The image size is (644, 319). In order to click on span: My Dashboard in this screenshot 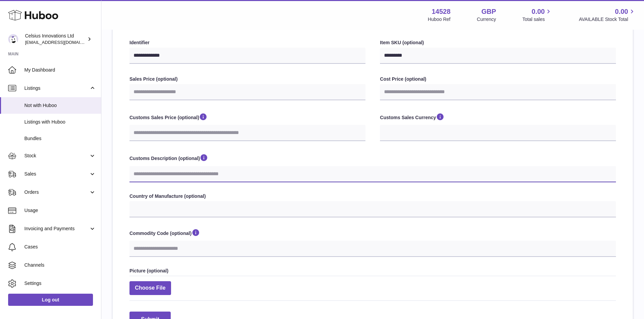, I will do `click(60, 70)`.